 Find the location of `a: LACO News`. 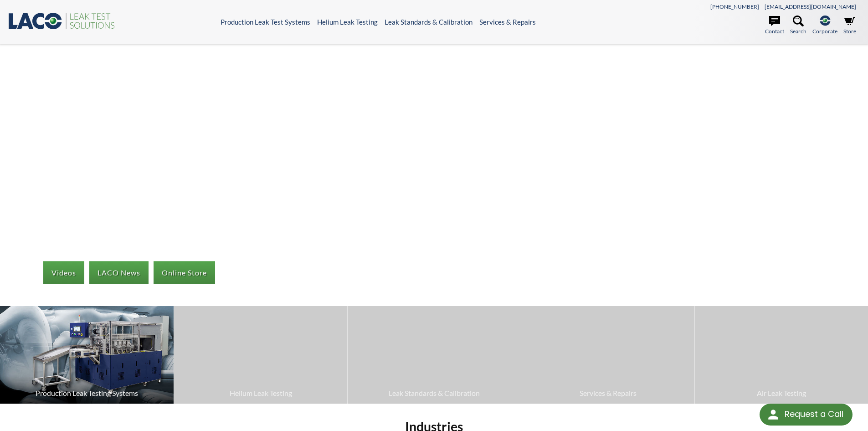

a: LACO News is located at coordinates (119, 273).